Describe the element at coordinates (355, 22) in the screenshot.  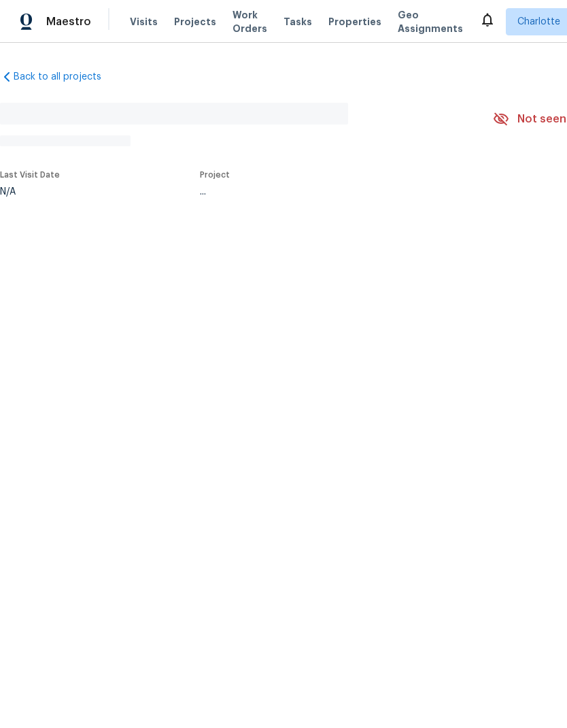
I see `span: Properties` at that location.